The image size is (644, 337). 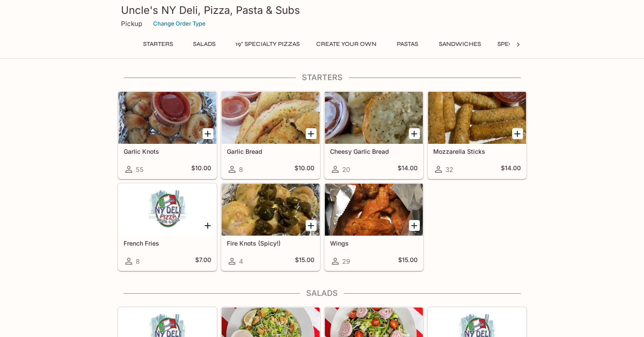 What do you see at coordinates (208, 225) in the screenshot?
I see `button: Add French Fries` at bounding box center [208, 225].